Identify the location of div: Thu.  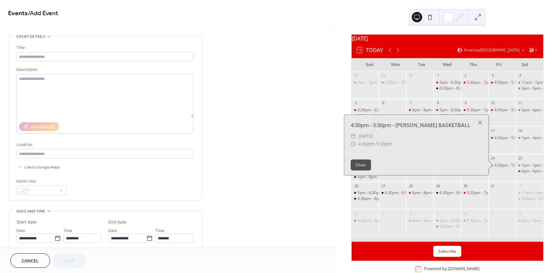
(473, 65).